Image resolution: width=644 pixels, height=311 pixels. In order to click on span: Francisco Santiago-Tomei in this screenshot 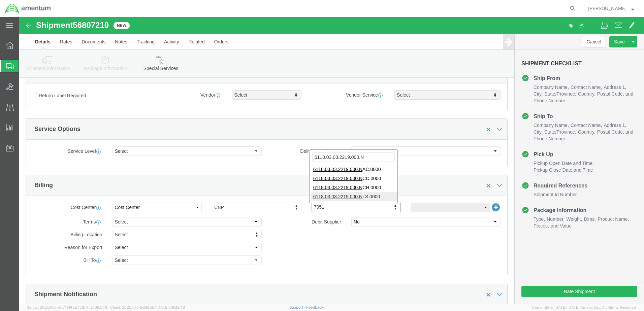, I will do `click(607, 9)`.